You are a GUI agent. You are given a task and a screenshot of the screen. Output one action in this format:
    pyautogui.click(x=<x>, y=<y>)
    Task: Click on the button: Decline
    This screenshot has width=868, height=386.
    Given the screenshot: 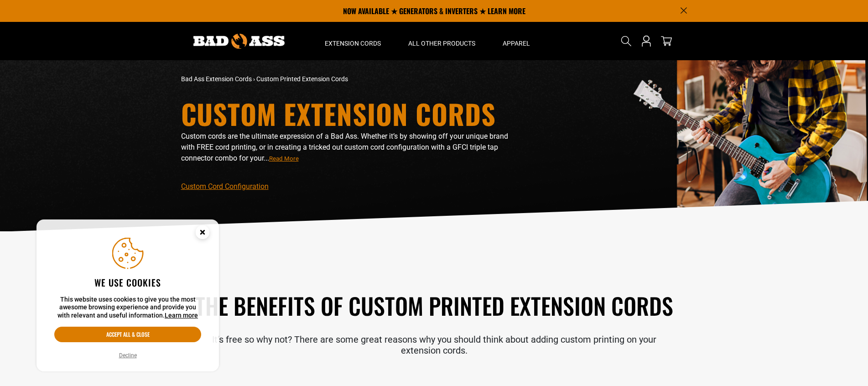 What is the action you would take?
    pyautogui.click(x=128, y=355)
    